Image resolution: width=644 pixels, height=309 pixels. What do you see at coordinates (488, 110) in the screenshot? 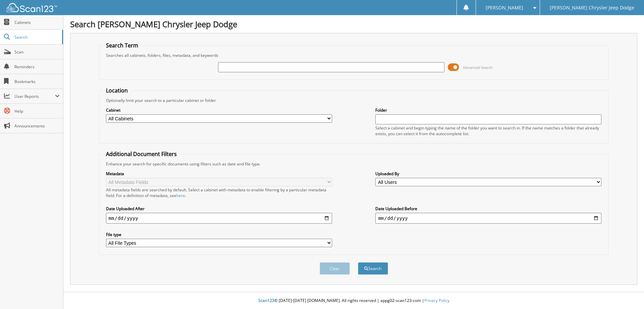
I see `label: Folder` at bounding box center [488, 110].